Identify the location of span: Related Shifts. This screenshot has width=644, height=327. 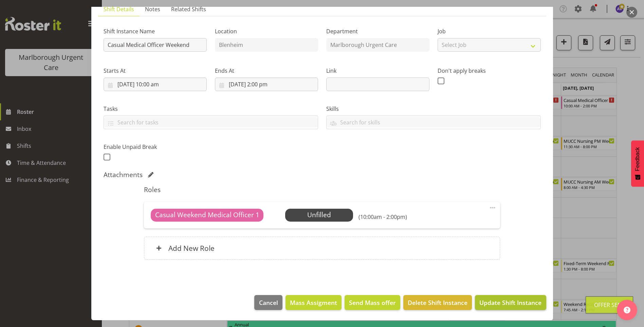
(188, 9).